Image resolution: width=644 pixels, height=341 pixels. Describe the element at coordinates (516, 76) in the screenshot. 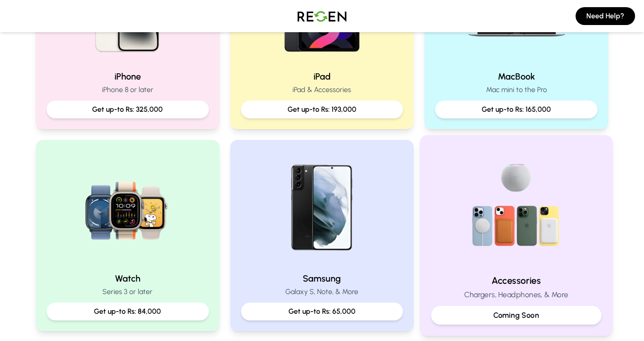

I see `h2: MacBook` at that location.